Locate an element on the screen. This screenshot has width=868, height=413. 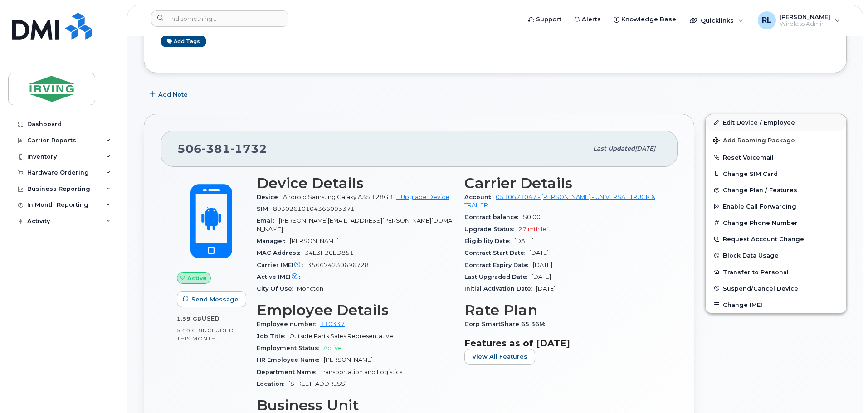
button: View All Features is located at coordinates (500, 357).